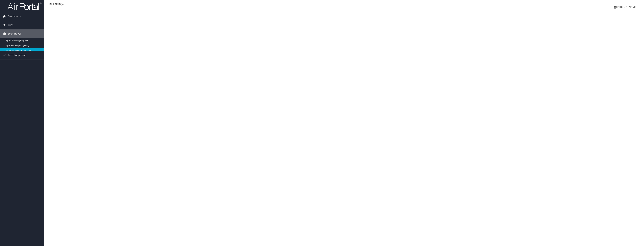 The height and width of the screenshot is (246, 644). What do you see at coordinates (16, 55) in the screenshot?
I see `span: Travel Approval` at bounding box center [16, 55].